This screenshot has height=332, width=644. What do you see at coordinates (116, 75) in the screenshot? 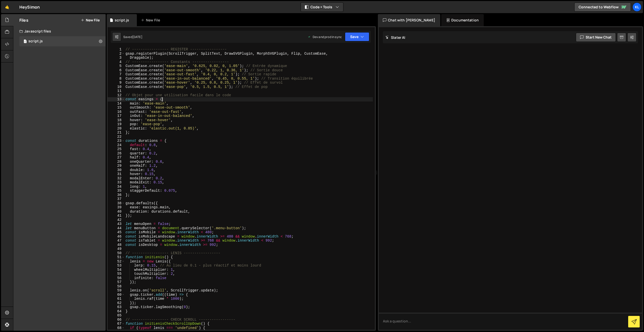
I see `div: 7` at bounding box center [116, 75].